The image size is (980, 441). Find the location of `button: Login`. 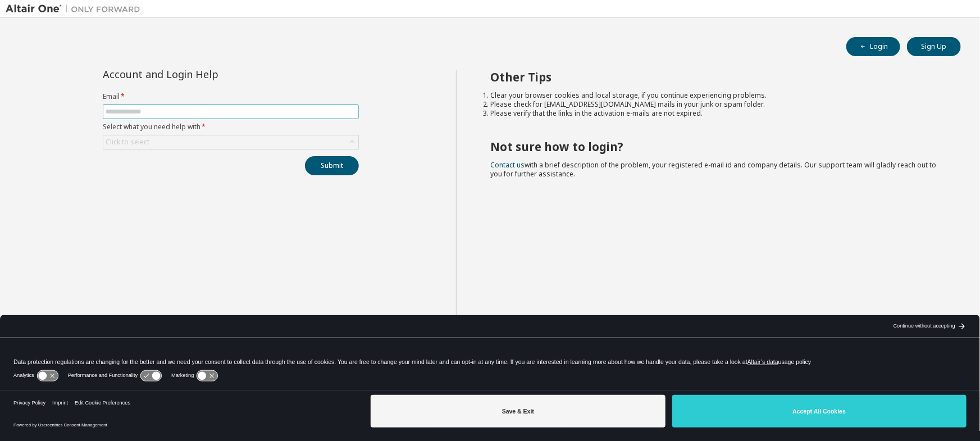

button: Login is located at coordinates (873, 47).